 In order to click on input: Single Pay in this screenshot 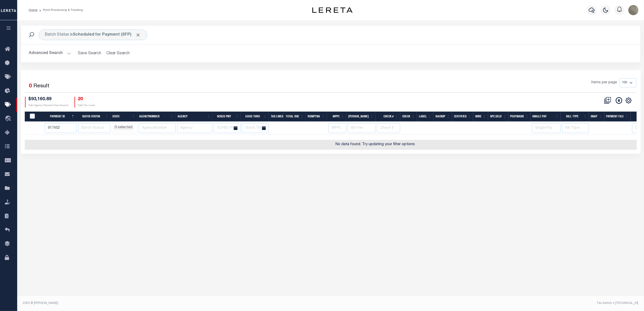, I will do `click(546, 128)`.